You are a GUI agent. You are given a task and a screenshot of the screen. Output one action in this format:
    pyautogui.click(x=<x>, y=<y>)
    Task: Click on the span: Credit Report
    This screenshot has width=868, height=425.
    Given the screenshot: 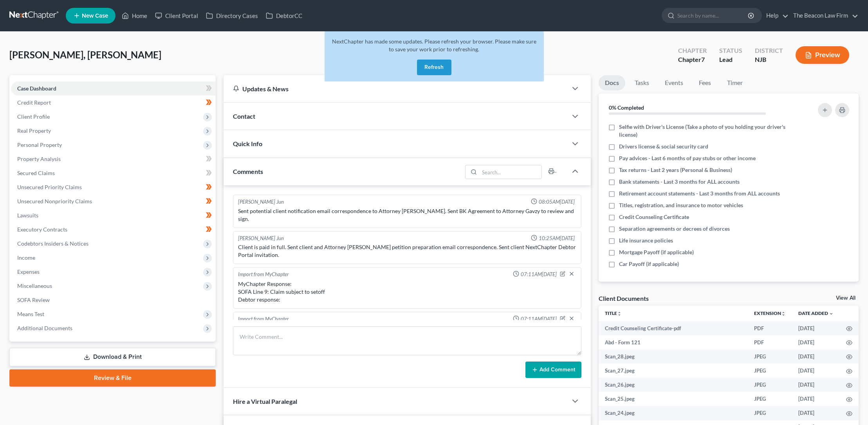 What is the action you would take?
    pyautogui.click(x=34, y=102)
    